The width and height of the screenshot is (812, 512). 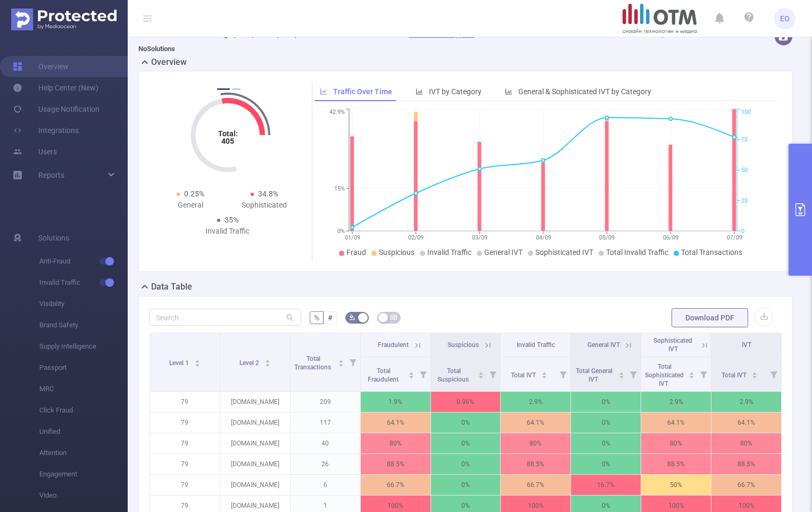 I want to click on button: 2, so click(x=237, y=88).